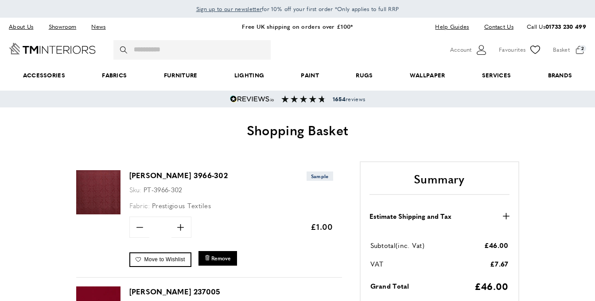  I want to click on span: Accessories, so click(44, 75).